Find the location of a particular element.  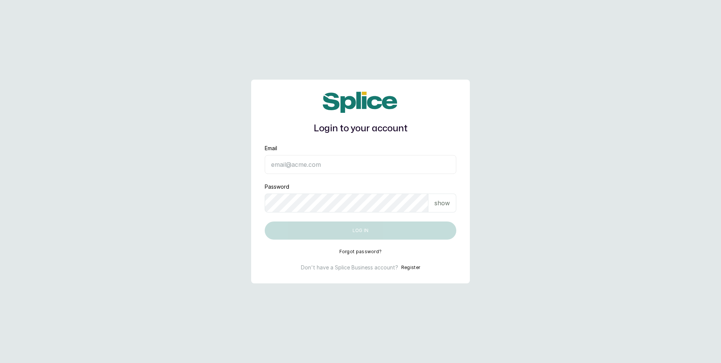

label: Email is located at coordinates (271, 148).